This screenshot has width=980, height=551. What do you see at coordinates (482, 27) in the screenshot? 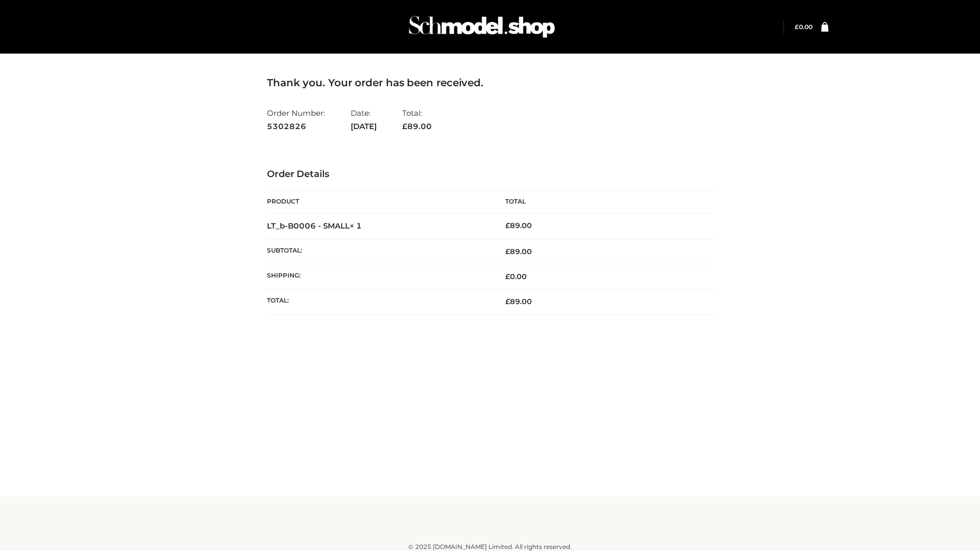
I see `a: Schmodel Admin 964` at bounding box center [482, 27].